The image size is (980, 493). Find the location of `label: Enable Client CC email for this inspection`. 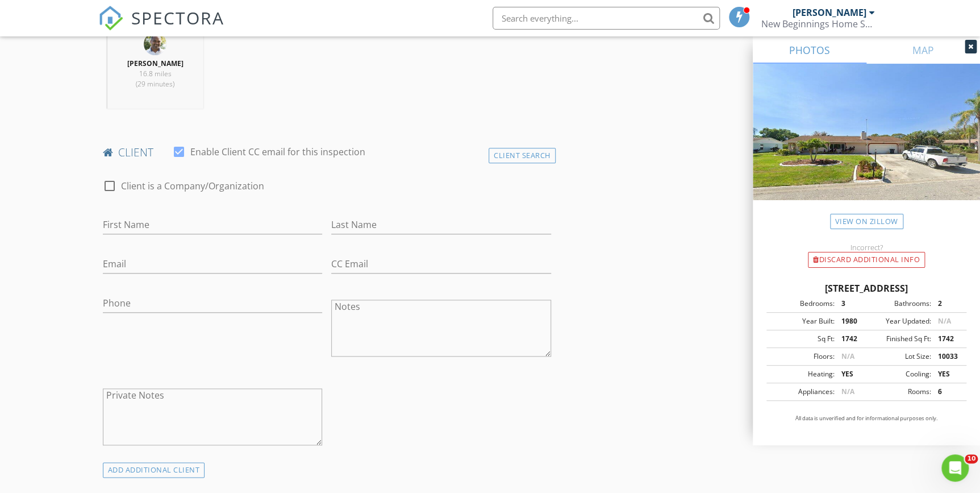

label: Enable Client CC email for this inspection is located at coordinates (277, 152).